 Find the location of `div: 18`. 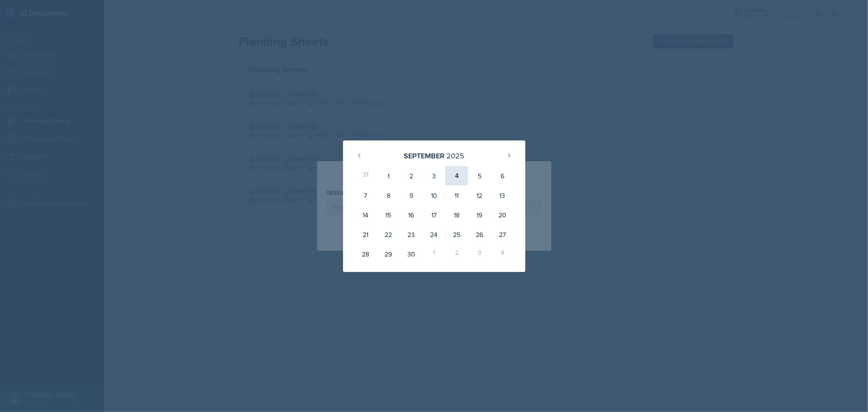

div: 18 is located at coordinates (457, 215).